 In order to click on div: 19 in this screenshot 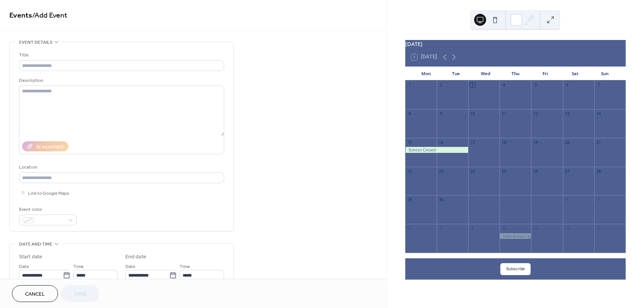, I will do `click(536, 142)`.